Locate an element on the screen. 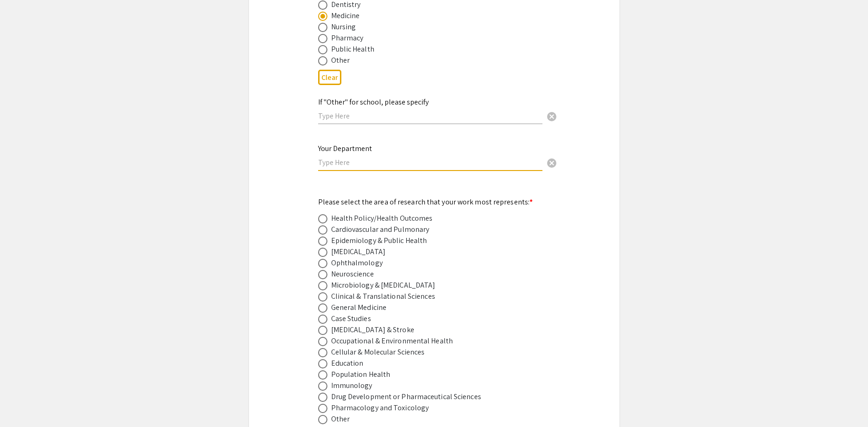  div: Pharmacology and Toxicology is located at coordinates (380, 408).